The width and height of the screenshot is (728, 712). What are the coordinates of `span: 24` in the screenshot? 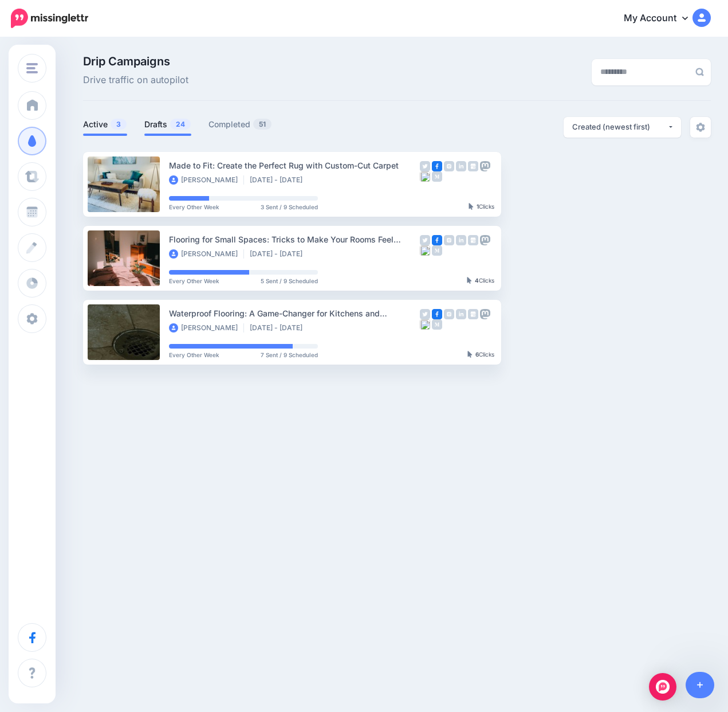 It's located at (180, 124).